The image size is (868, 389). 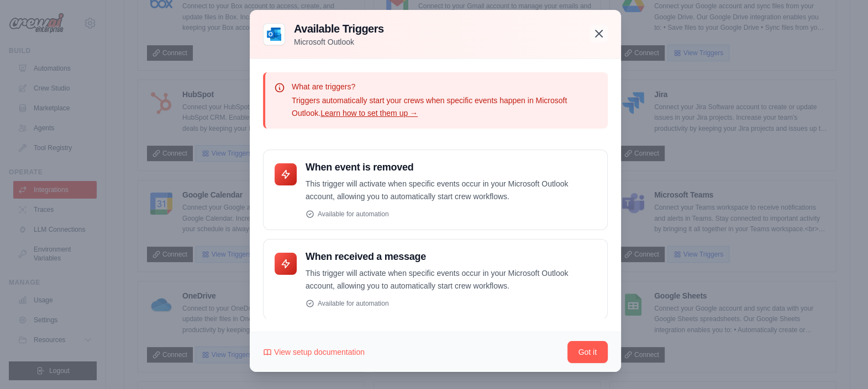 I want to click on span: View setup documentation, so click(x=319, y=352).